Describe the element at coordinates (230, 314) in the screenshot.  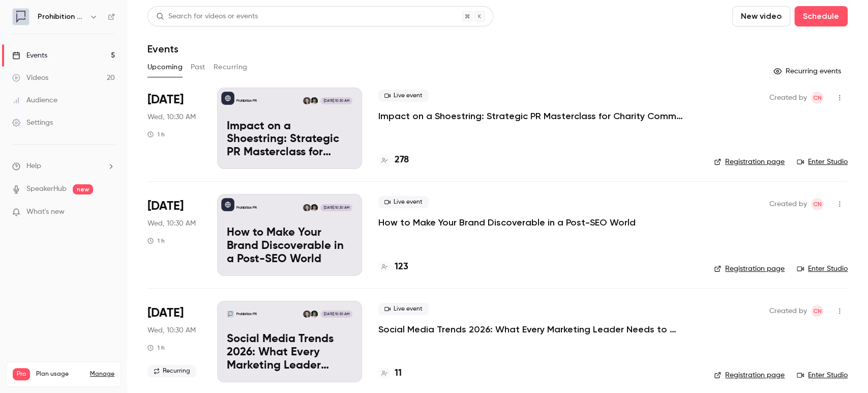
I see `img: Social Media Trends 2026: What Every Marketing Leader Needs to Know` at that location.